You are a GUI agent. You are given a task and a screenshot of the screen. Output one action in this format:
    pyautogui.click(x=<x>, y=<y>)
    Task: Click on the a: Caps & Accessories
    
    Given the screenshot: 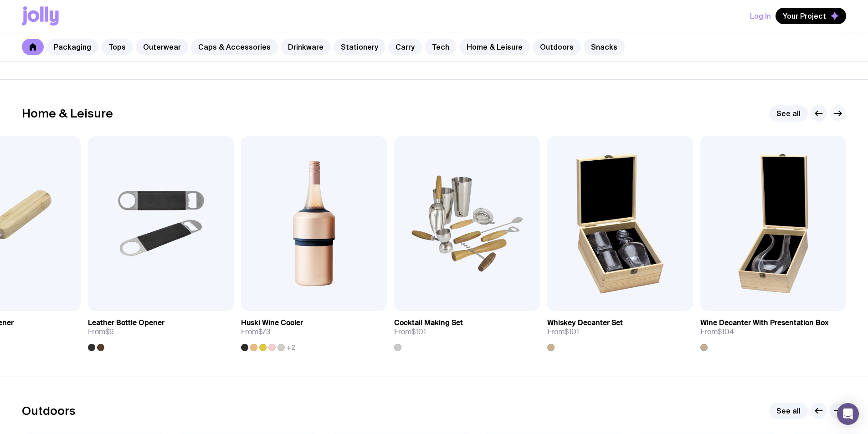 What is the action you would take?
    pyautogui.click(x=234, y=47)
    